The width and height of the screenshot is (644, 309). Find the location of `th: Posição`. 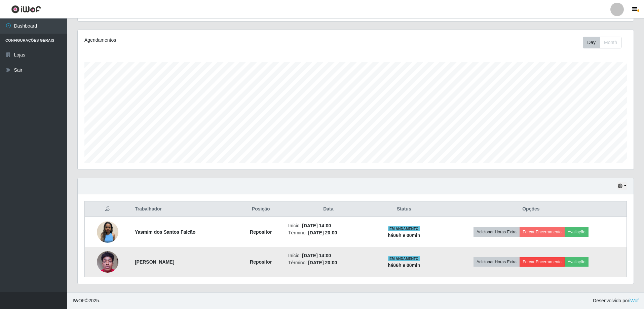

th: Posição is located at coordinates (261, 209).